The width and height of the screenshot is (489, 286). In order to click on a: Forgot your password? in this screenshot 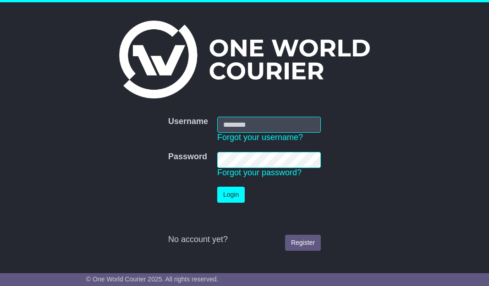, I will do `click(259, 173)`.